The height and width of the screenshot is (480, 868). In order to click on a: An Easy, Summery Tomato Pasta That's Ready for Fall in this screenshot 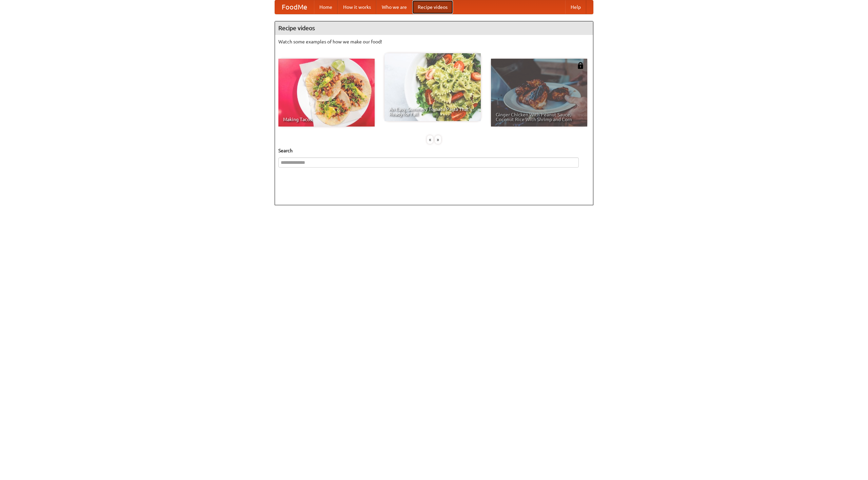, I will do `click(433, 87)`.